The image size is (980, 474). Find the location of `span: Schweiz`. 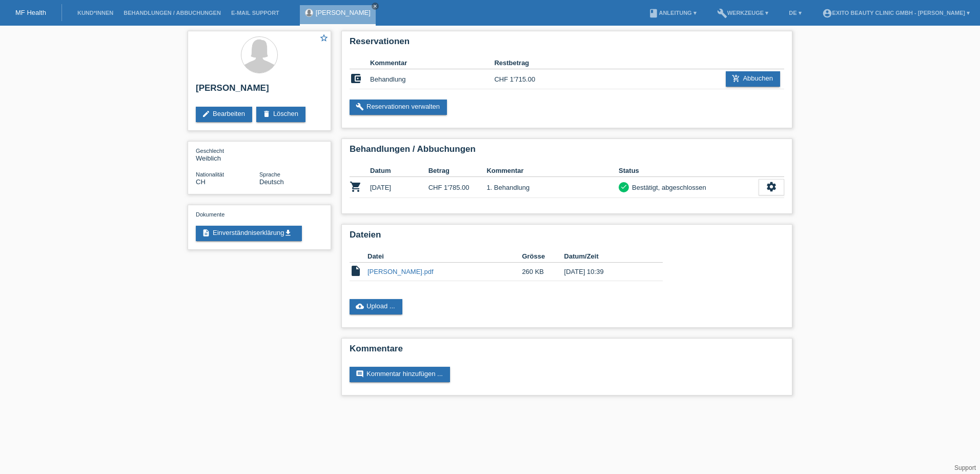

span: Schweiz is located at coordinates (200, 182).